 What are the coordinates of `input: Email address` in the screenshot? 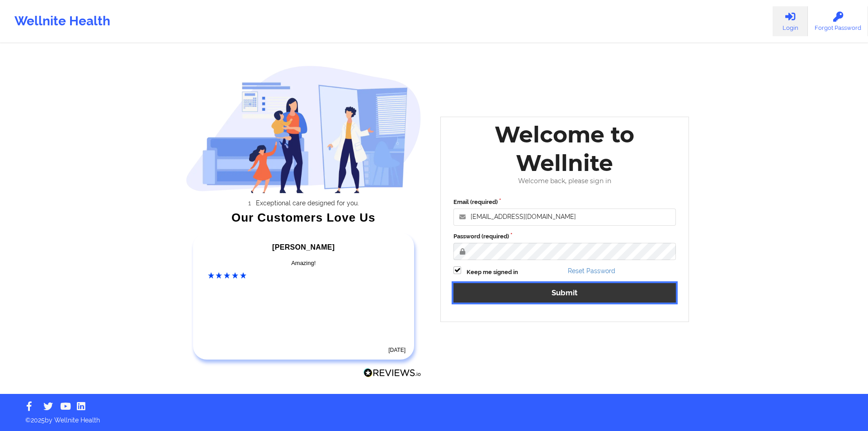 It's located at (565, 217).